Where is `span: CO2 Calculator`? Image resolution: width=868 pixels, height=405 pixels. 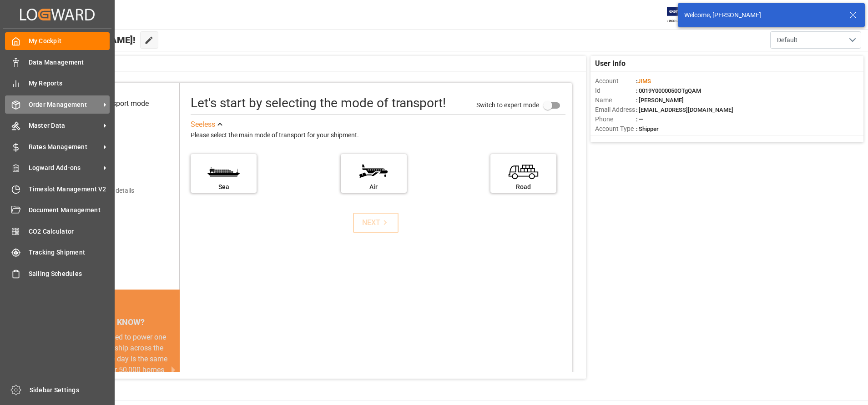 span: CO2 Calculator is located at coordinates (69, 231).